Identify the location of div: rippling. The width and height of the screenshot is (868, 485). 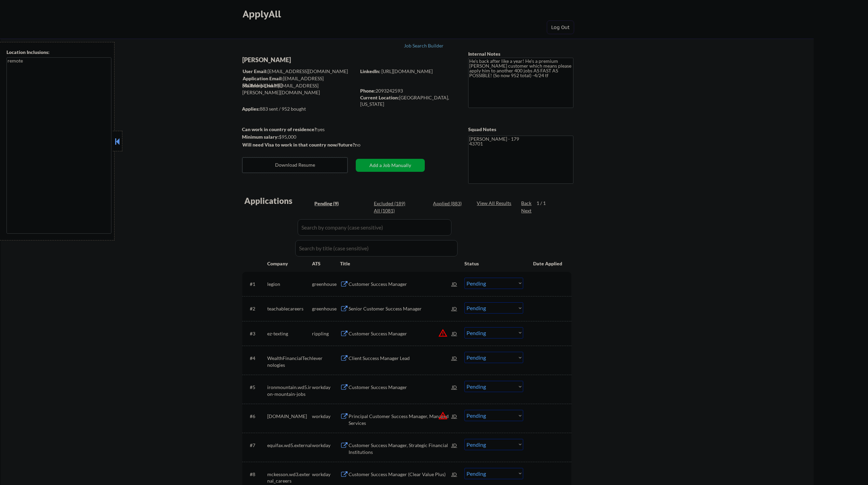
(326, 334).